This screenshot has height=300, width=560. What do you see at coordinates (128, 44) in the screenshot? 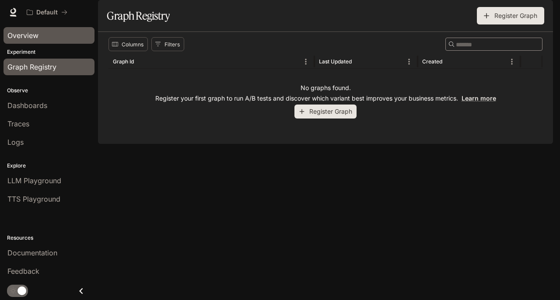
I see `button: Select columns` at bounding box center [128, 44].